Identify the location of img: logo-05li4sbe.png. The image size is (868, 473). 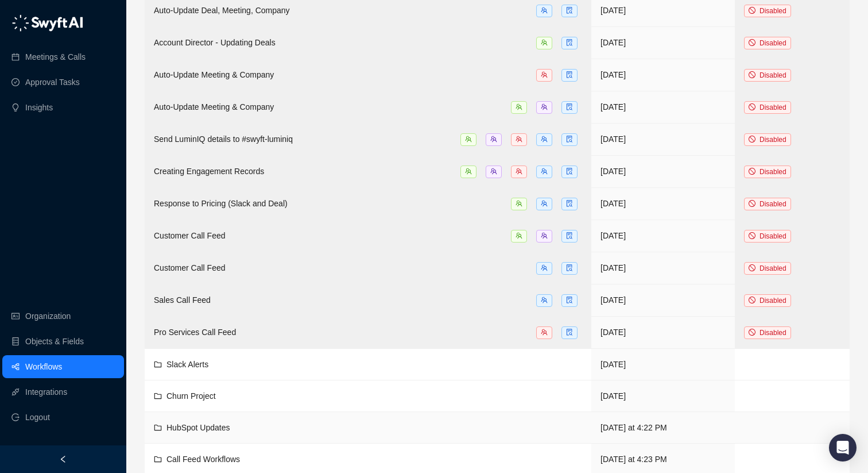
(47, 23).